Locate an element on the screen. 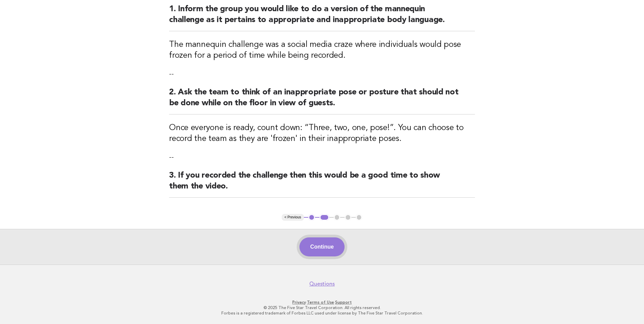 This screenshot has height=324, width=644. a: Support is located at coordinates (343, 302).